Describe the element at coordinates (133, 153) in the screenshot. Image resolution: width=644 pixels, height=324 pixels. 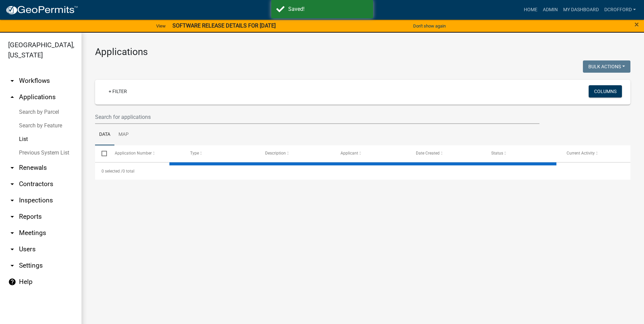
I see `span: Application Number` at that location.